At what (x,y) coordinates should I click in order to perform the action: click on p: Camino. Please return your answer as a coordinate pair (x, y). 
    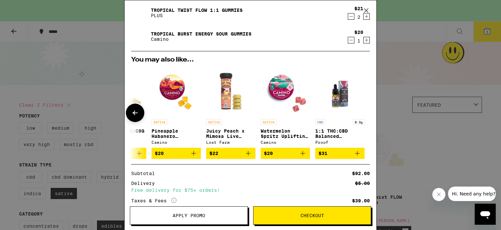
    Looking at the image, I should click on (201, 39).